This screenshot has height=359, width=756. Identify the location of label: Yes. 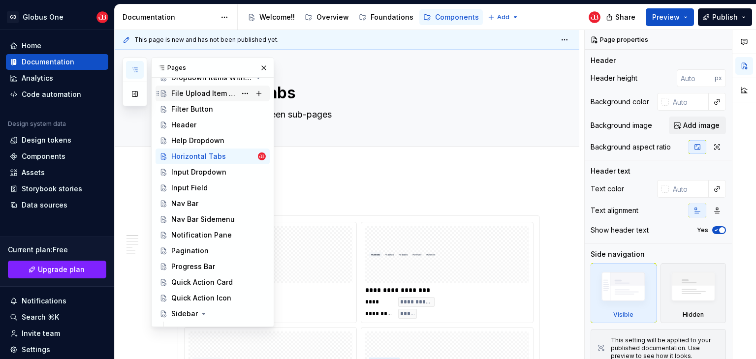
(702, 230).